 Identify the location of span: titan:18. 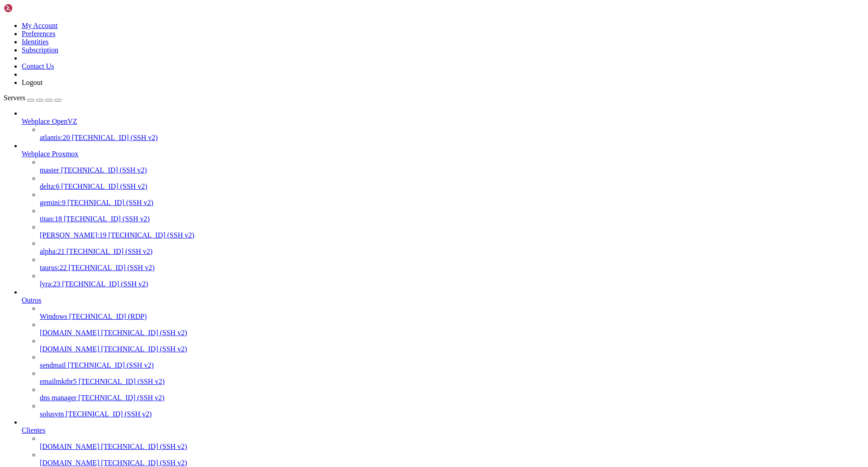
(50, 218).